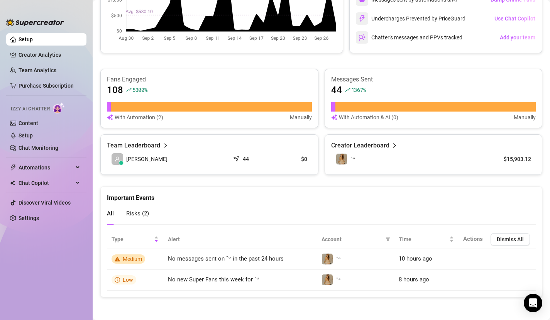 The width and height of the screenshot is (550, 320). What do you see at coordinates (46, 168) in the screenshot?
I see `span: Automations` at bounding box center [46, 168].